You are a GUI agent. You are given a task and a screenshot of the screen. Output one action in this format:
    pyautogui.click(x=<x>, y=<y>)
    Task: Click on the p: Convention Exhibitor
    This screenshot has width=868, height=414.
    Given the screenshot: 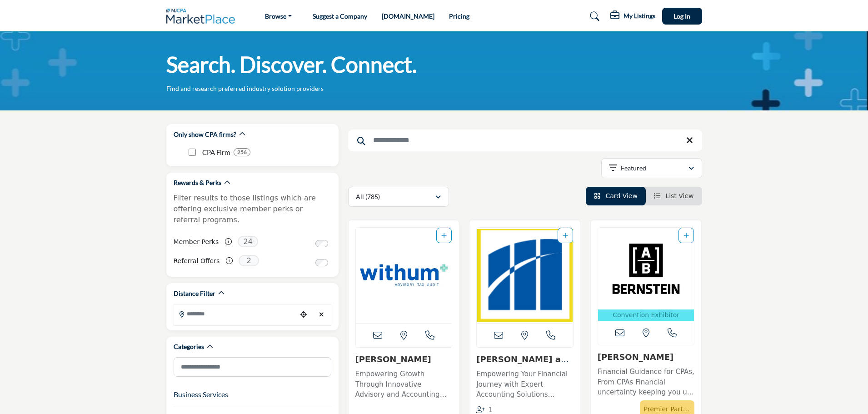 What is the action you would take?
    pyautogui.click(x=646, y=315)
    